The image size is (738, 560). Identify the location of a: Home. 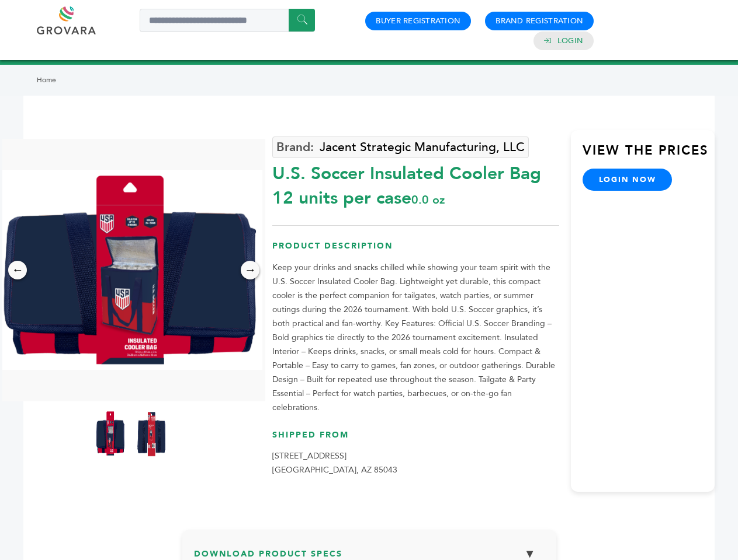
(46, 80).